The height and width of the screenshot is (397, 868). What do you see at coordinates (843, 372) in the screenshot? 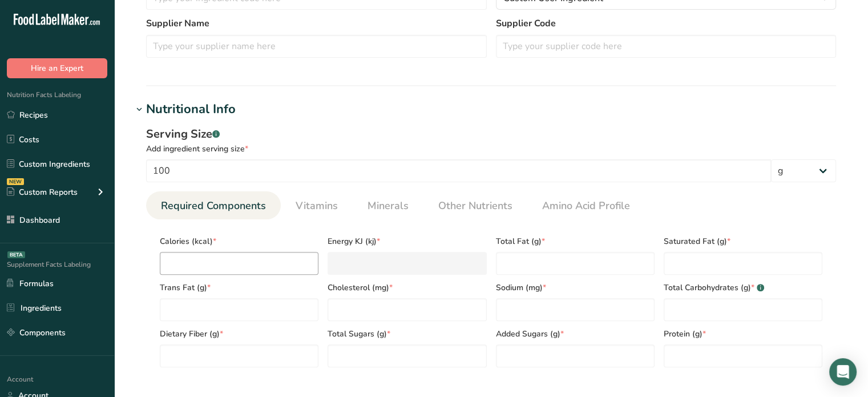
I see `div: Open Intercom Messenger` at bounding box center [843, 372].